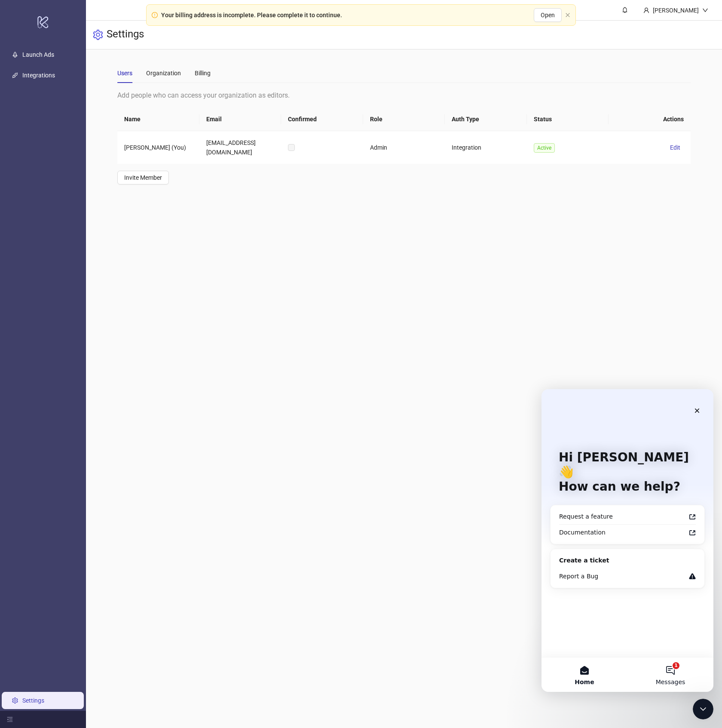  I want to click on div: Close, so click(155, 22).